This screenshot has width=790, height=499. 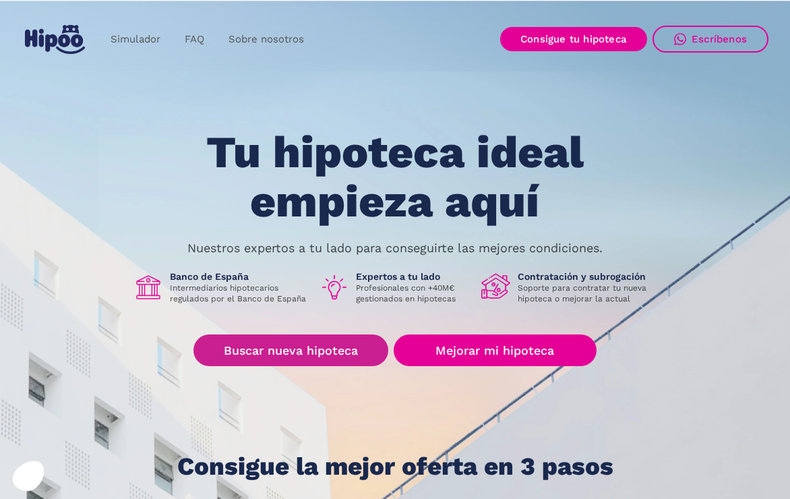 What do you see at coordinates (587, 276) in the screenshot?
I see `h1: Contratación y subrogación` at bounding box center [587, 276].